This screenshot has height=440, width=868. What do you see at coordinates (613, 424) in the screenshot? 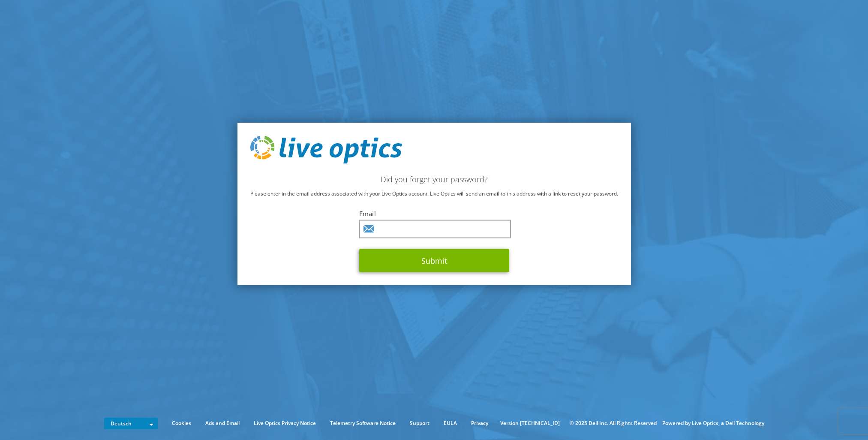
I see `li: © 2025 Dell Inc. All Rights Reserved` at bounding box center [613, 424].